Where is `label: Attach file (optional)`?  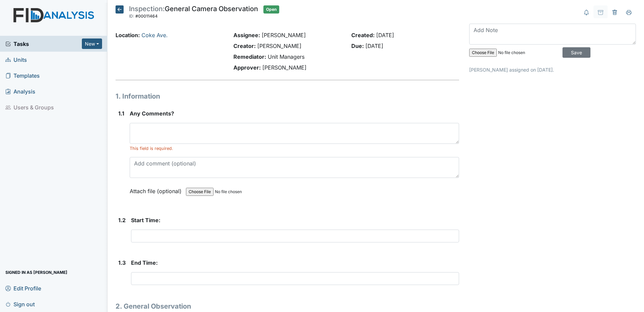
label: Attach file (optional) is located at coordinates (157, 189).